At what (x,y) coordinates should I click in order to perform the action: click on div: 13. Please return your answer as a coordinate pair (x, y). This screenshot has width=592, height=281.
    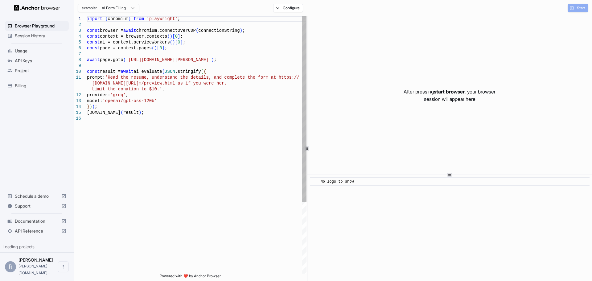
    Looking at the image, I should click on (77, 101).